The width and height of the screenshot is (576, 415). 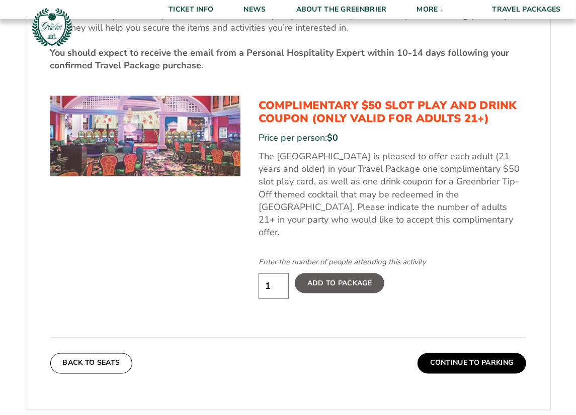 I want to click on strong: You should expect to receive the email from a Personal Hospitality Expert within 10-14 days follo..., so click(x=280, y=59).